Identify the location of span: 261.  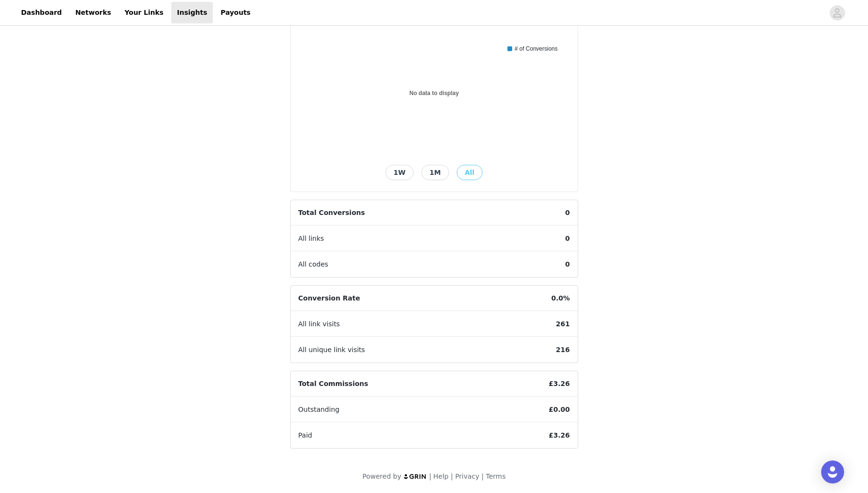
(563, 324).